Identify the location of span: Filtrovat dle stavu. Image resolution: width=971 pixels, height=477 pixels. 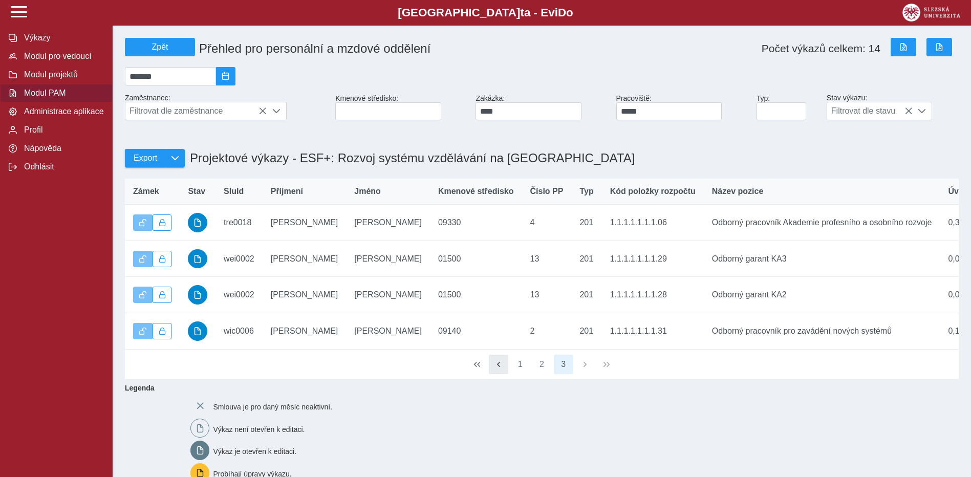
(870, 111).